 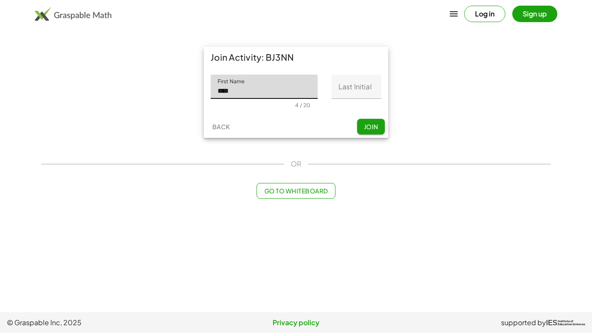 What do you see at coordinates (523, 322) in the screenshot?
I see `span: supported by` at bounding box center [523, 322].